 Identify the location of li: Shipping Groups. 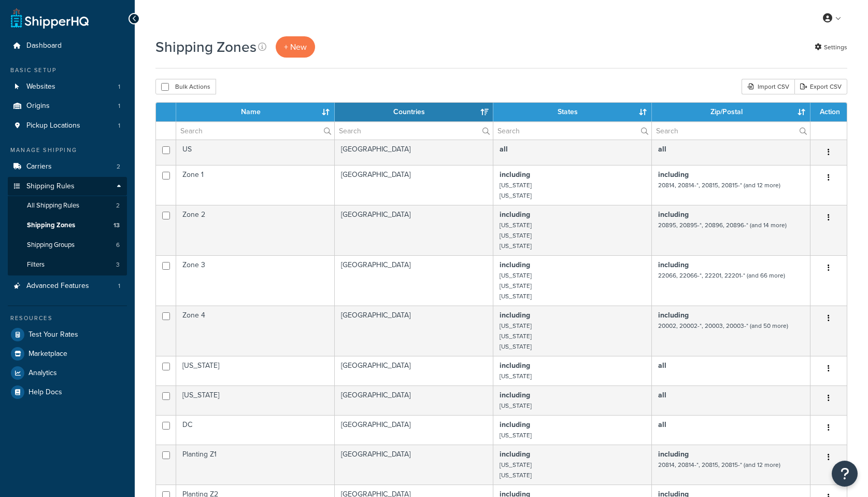
(68, 245).